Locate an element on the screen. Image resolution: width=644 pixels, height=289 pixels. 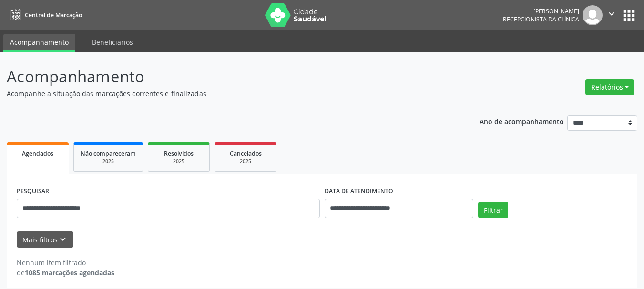
p: Acompanhe a situação das marcações correntes e finalizadas is located at coordinates (228, 94).